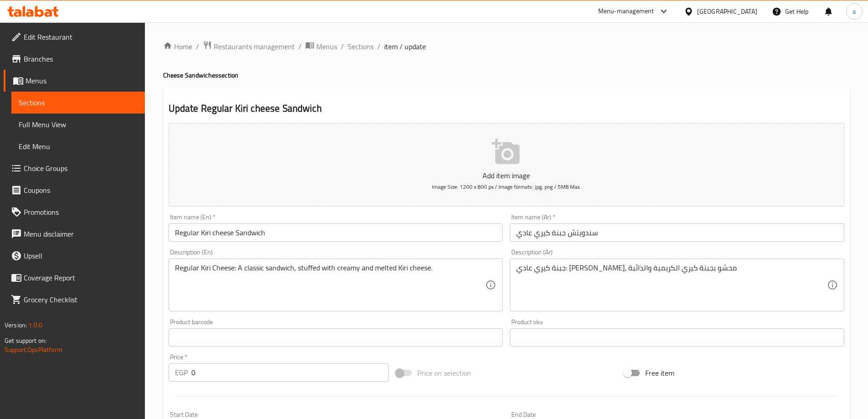  What do you see at coordinates (506, 186) in the screenshot?
I see `span: Image Size: 1200 x 800 px / Image formats: jpg, png / 5MB Max.` at bounding box center [506, 186].